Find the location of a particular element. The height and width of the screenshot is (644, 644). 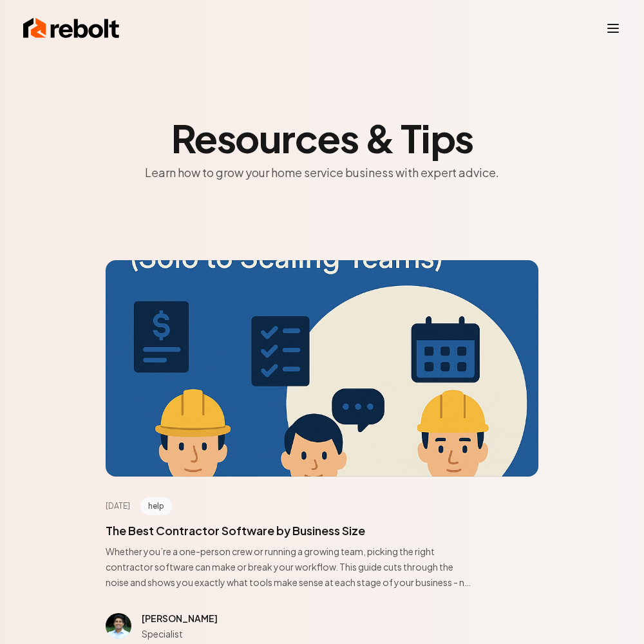

span: help is located at coordinates (156, 506).